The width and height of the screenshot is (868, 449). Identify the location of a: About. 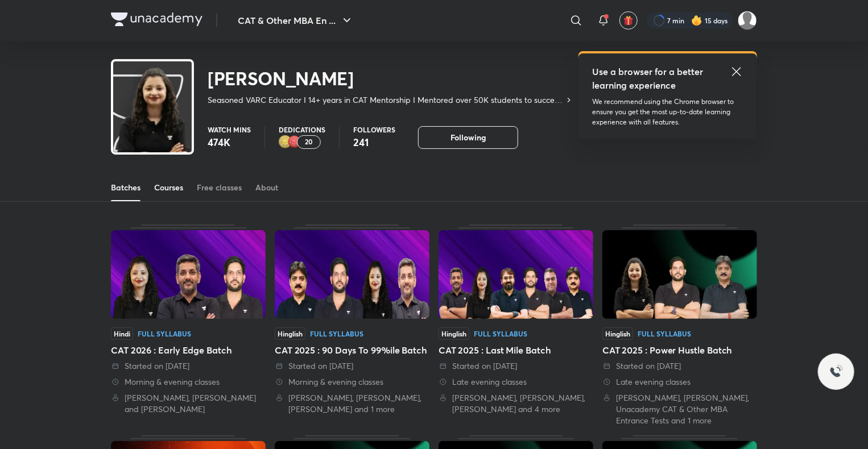
(266, 187).